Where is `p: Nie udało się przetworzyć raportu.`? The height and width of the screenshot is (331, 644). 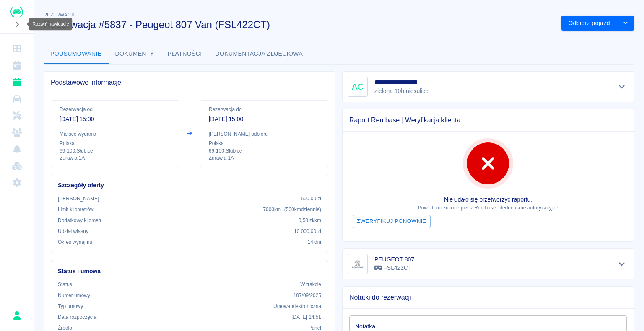
p: Nie udało się przetworzyć raportu. is located at coordinates (488, 199).